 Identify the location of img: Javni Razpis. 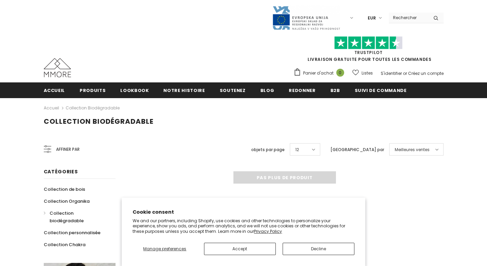
(307, 18).